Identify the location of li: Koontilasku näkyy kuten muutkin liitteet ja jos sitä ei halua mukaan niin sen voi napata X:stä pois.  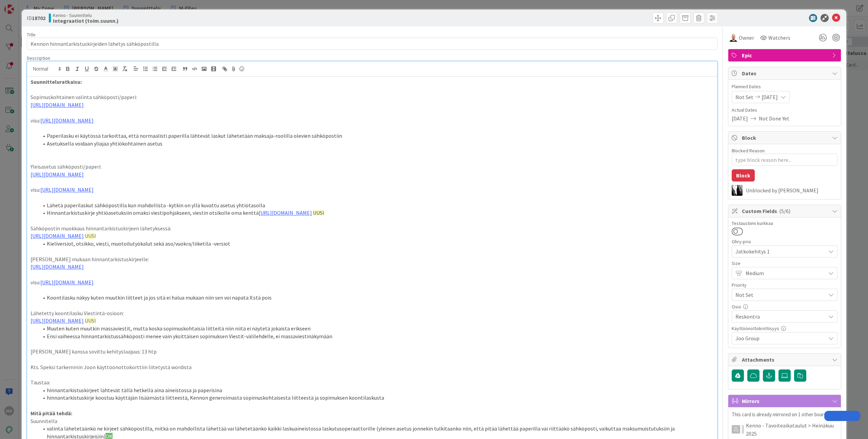
(376, 298).